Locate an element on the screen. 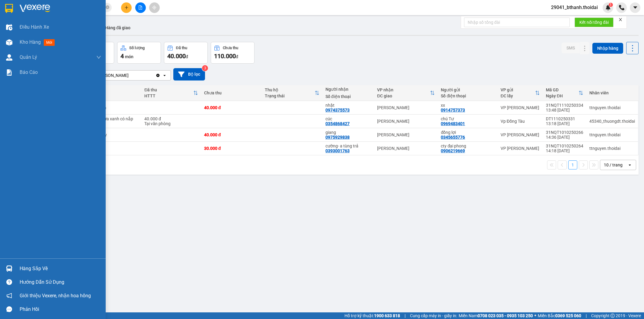 The image size is (644, 319). span: mới is located at coordinates (49, 42).